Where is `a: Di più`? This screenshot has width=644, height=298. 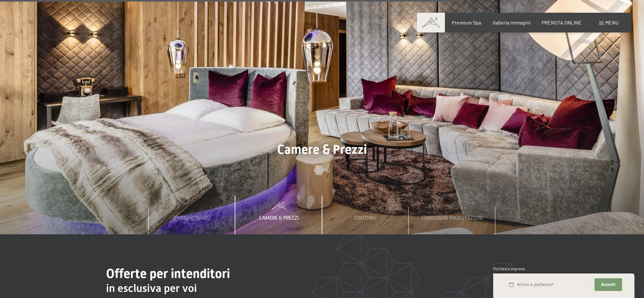 a: Di più is located at coordinates (322, 170).